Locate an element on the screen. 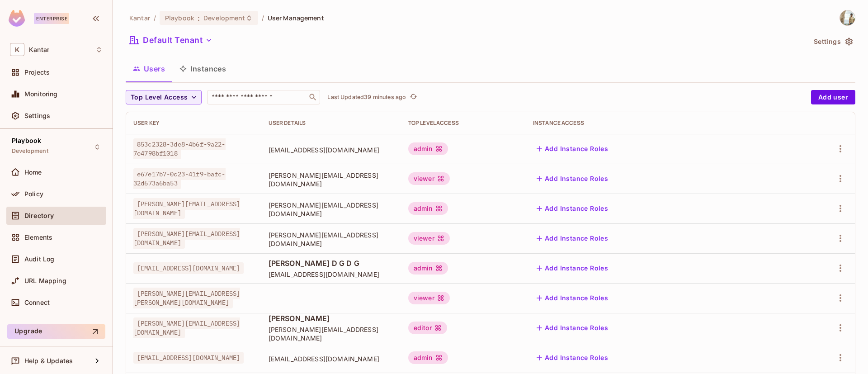  div: Top Level Access is located at coordinates (464, 123).